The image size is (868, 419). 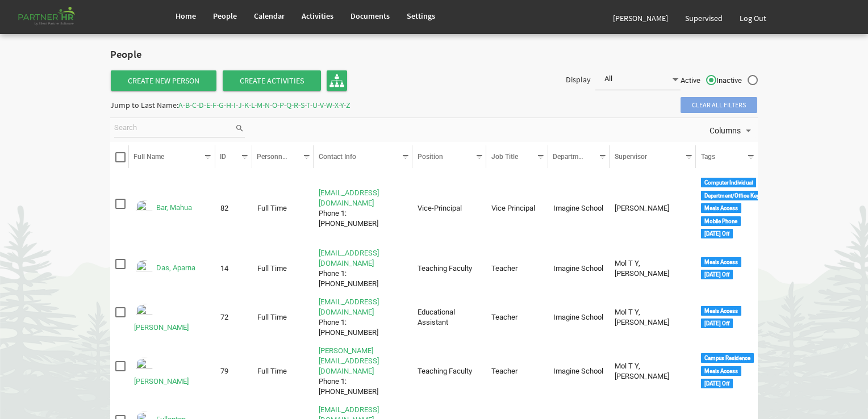 What do you see at coordinates (225, 16) in the screenshot?
I see `span: People` at bounding box center [225, 16].